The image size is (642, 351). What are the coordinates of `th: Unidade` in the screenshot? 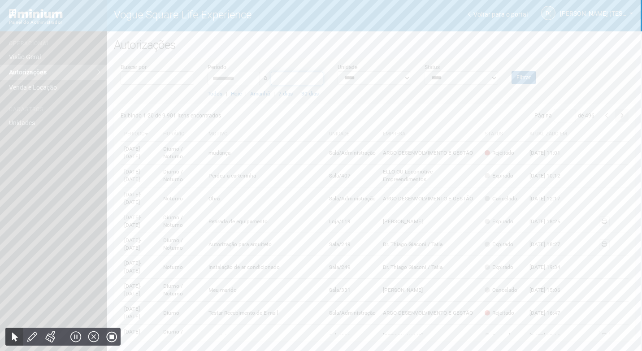 It's located at (352, 134).